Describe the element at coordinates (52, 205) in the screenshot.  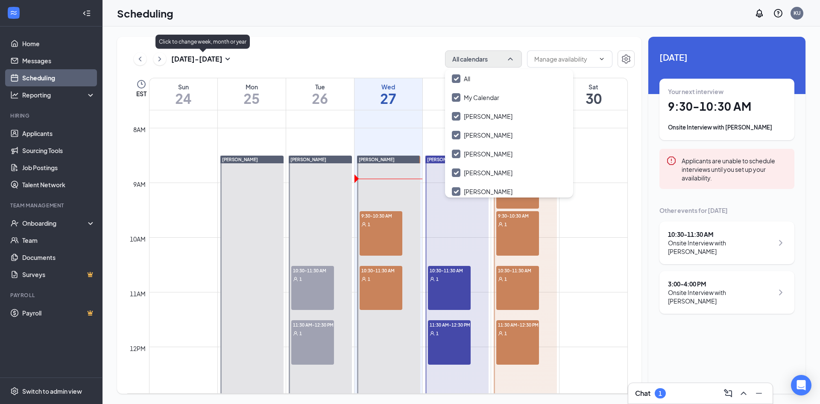
I see `div: Team Management` at that location.